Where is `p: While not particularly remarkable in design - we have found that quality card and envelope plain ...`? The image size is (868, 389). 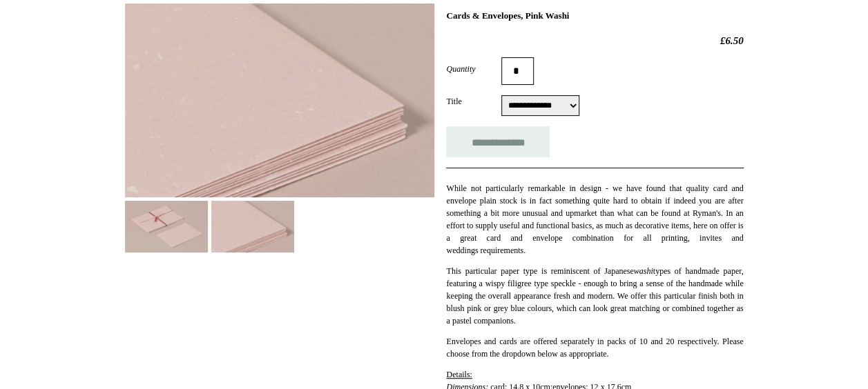 p: While not particularly remarkable in design - we have found that quality card and envelope plain ... is located at coordinates (595, 219).